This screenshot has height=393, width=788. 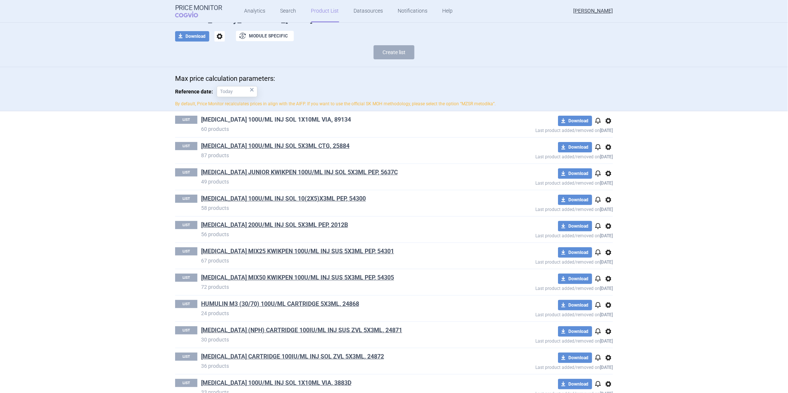 What do you see at coordinates (341, 366) in the screenshot?
I see `p: 36 products` at bounding box center [341, 366].